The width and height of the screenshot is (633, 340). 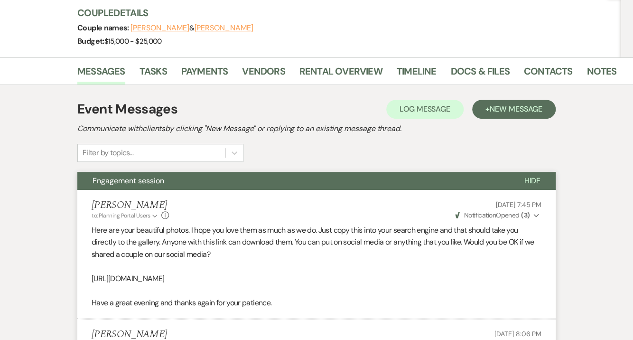 What do you see at coordinates (101, 74) in the screenshot?
I see `a: Messages` at bounding box center [101, 74].